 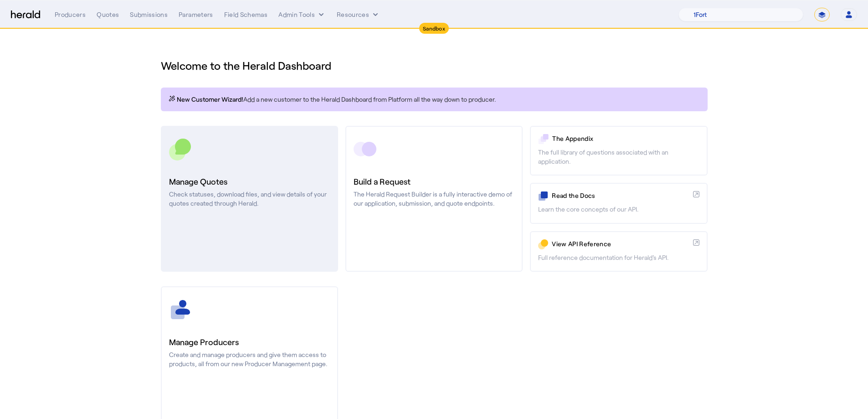 What do you see at coordinates (619, 257) in the screenshot?
I see `p: Full reference documentation for Herald's API.` at bounding box center [619, 257].